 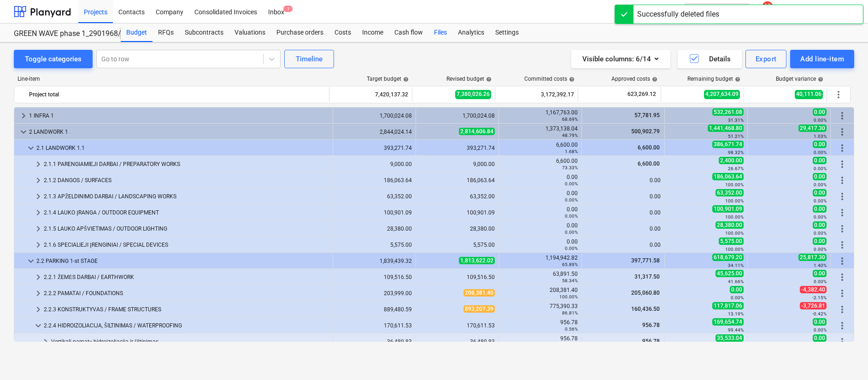 What do you see at coordinates (730, 193) in the screenshot?
I see `span: 63,352.00` at bounding box center [730, 193].